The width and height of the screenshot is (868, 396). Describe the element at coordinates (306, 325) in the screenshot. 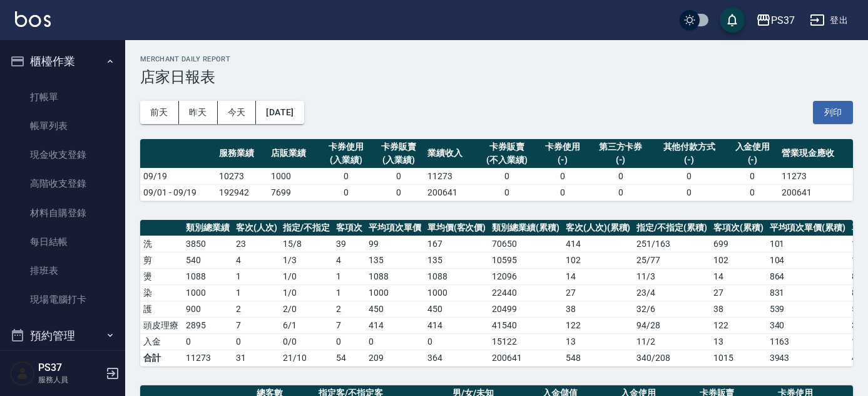

I see `td: 6 / 1` at that location.